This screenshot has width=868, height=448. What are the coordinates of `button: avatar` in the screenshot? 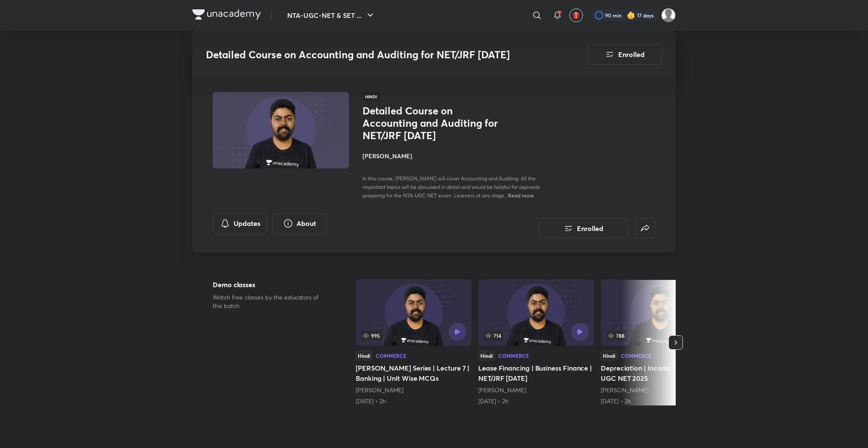 It's located at (576, 15).